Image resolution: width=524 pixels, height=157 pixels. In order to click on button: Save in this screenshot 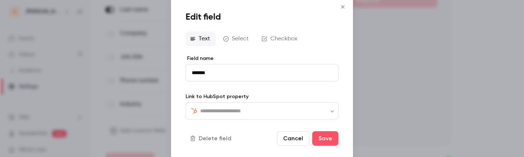, I will do `click(325, 139)`.